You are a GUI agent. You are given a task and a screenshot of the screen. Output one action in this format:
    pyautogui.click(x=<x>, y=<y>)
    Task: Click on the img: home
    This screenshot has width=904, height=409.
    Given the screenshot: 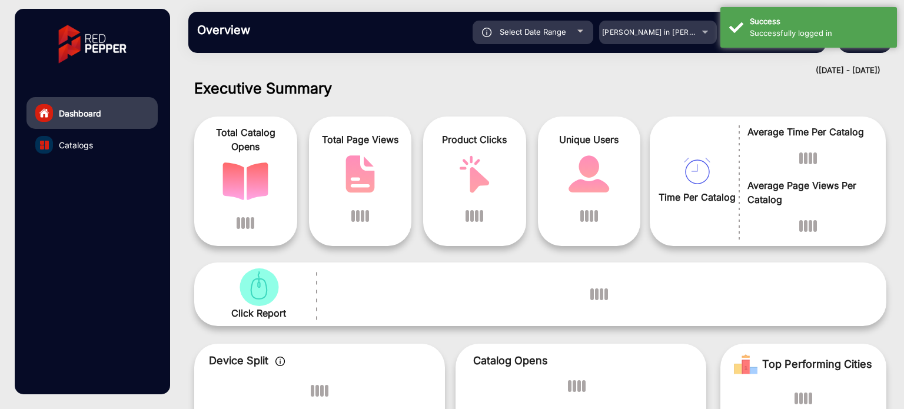 What is the action you would take?
    pyautogui.click(x=44, y=113)
    